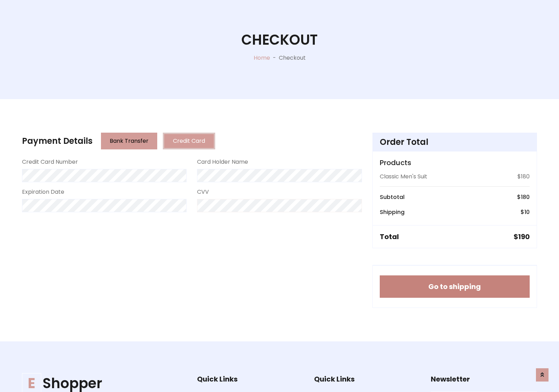 The height and width of the screenshot is (392, 559). What do you see at coordinates (525, 197) in the screenshot?
I see `span: 180` at bounding box center [525, 197].